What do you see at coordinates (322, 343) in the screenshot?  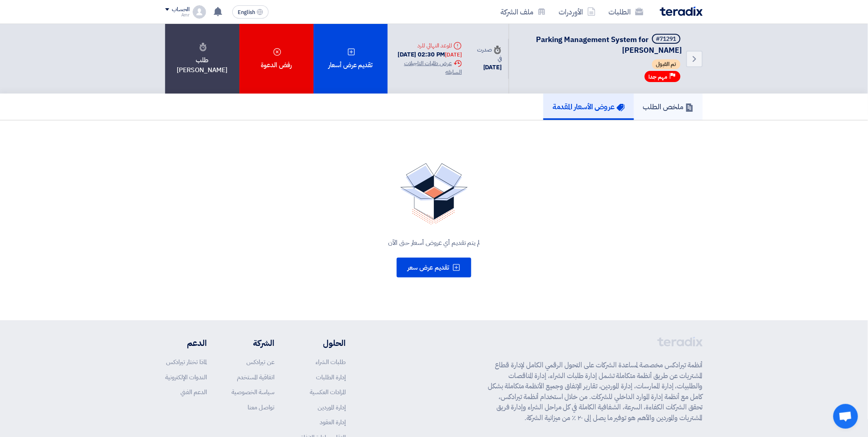 I see `li: الحلول` at bounding box center [322, 343].